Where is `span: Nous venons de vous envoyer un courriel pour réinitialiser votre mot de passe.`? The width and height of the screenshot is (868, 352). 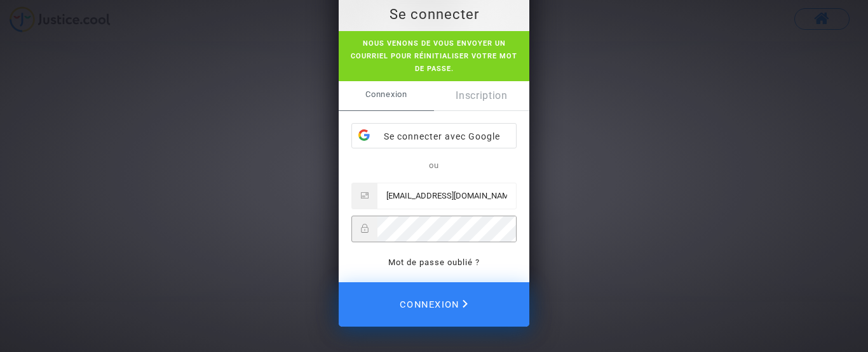
span: Nous venons de vous envoyer un courriel pour réinitialiser votre mot de passe. is located at coordinates (434, 56).